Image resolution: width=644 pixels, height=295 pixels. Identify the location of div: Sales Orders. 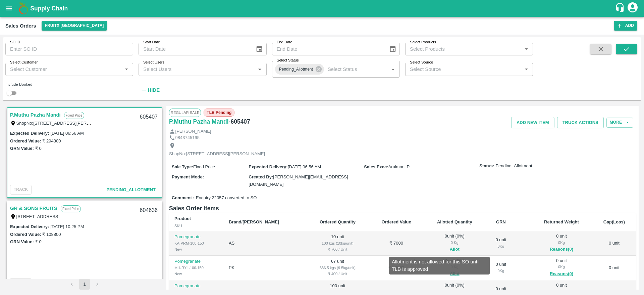
(21, 26).